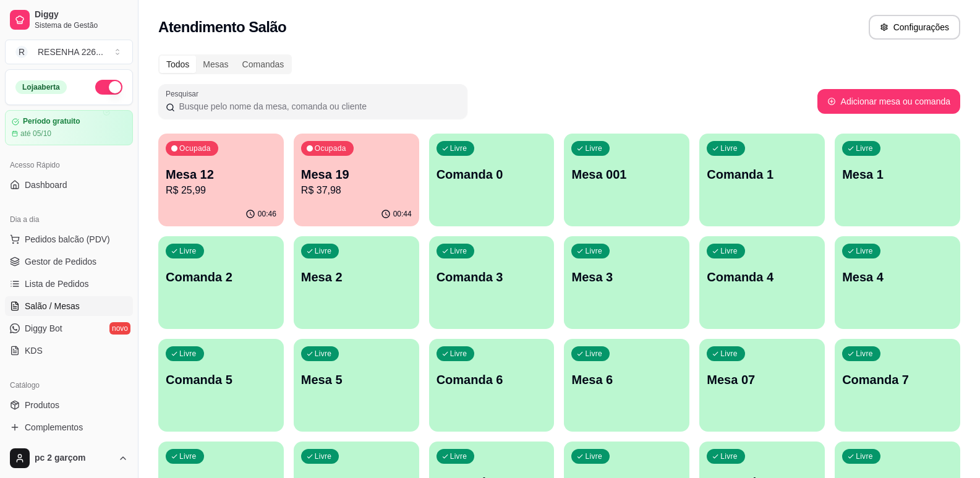 Image resolution: width=980 pixels, height=478 pixels. Describe the element at coordinates (42, 405) in the screenshot. I see `span: Produtos` at that location.